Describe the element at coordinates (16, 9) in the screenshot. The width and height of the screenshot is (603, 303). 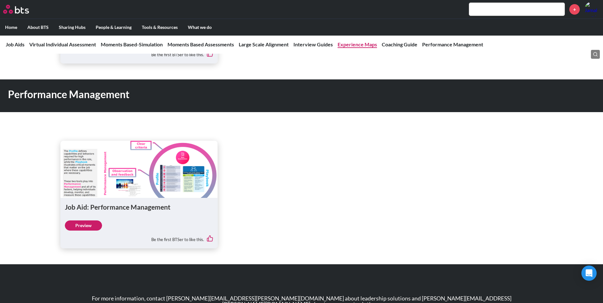
I see `img: BTS Logo` at that location.